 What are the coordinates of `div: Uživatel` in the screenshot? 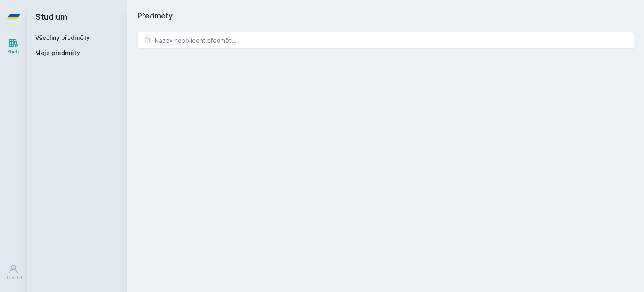 It's located at (14, 277).